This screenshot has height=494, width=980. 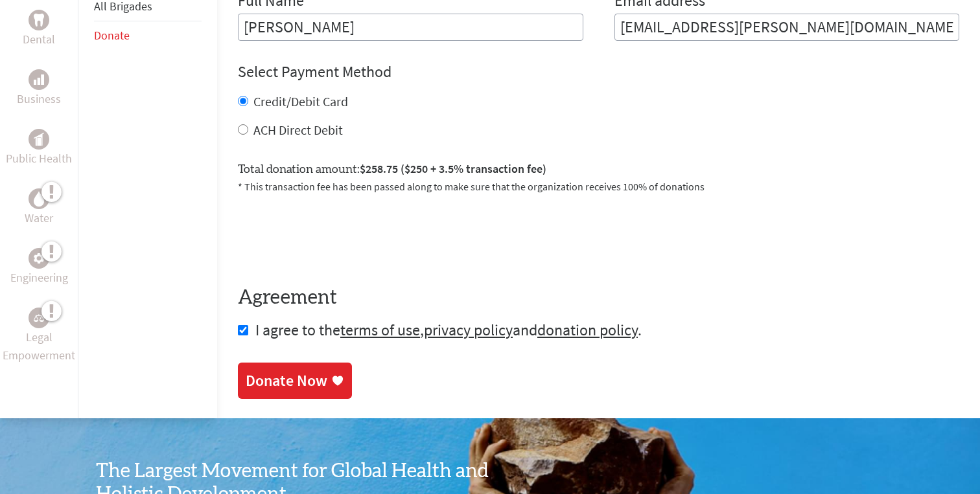 What do you see at coordinates (39, 80) in the screenshot?
I see `img: Business` at bounding box center [39, 80].